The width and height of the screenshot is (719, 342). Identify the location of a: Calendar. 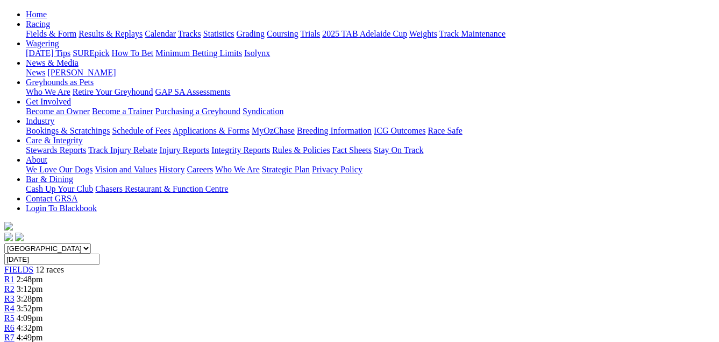
(160, 33).